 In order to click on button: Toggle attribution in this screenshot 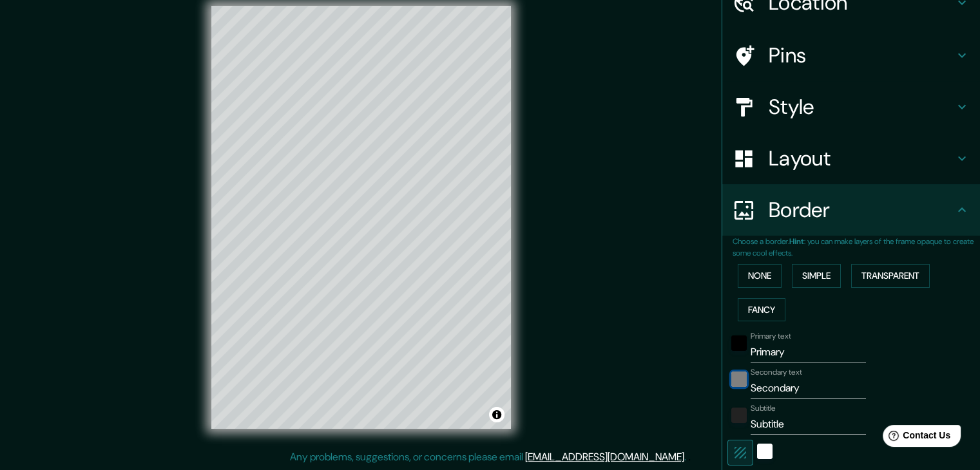, I will do `click(497, 415)`.